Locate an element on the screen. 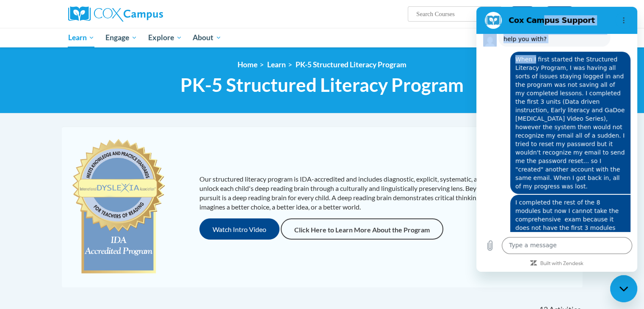 This screenshot has height=309, width=644. button: Upload file is located at coordinates (14, 238).